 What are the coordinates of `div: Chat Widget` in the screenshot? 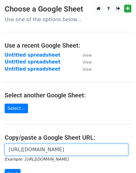 It's located at (121, 158).